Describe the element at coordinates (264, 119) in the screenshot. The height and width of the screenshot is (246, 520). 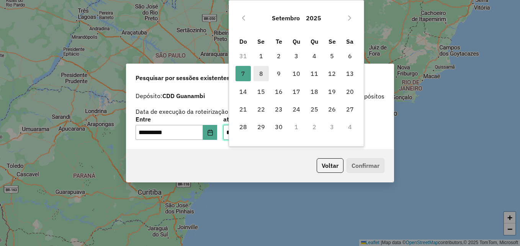
I see `label: até` at that location.